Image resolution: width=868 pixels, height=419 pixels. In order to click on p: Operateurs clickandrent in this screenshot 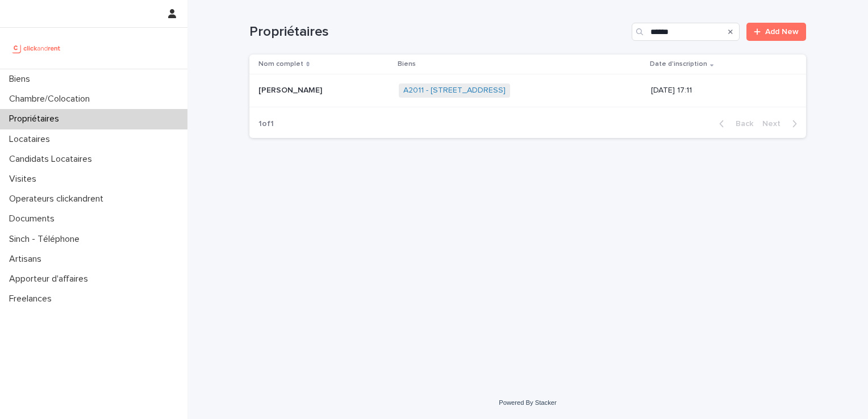, I will do `click(59, 199)`.